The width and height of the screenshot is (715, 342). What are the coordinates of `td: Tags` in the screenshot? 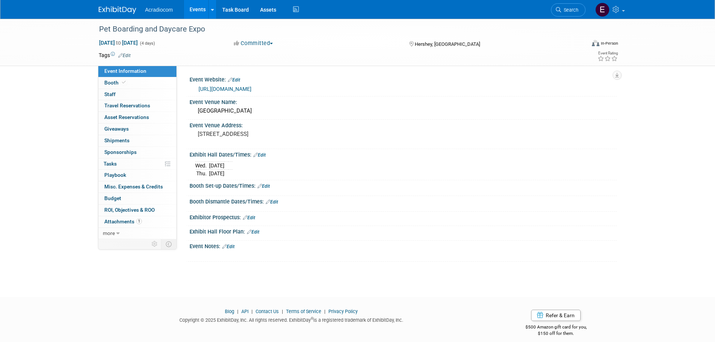 It's located at (114, 55).